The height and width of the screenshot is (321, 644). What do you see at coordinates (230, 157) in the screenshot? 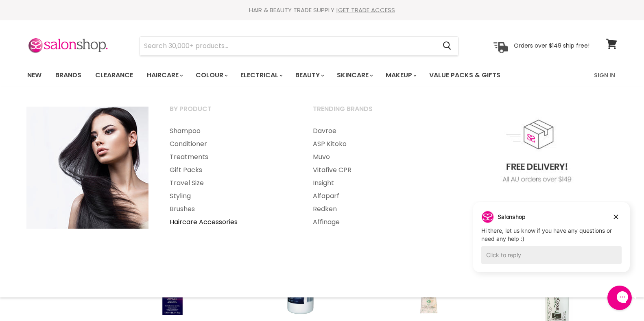
I see `a: Treatments` at bounding box center [230, 157].